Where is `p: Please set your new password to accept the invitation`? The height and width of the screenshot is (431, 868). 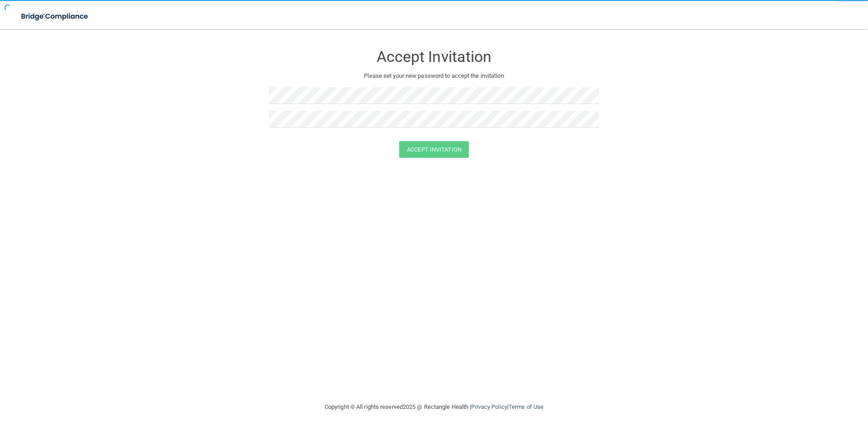
p: Please set your new password to accept the invitation is located at coordinates (434, 76).